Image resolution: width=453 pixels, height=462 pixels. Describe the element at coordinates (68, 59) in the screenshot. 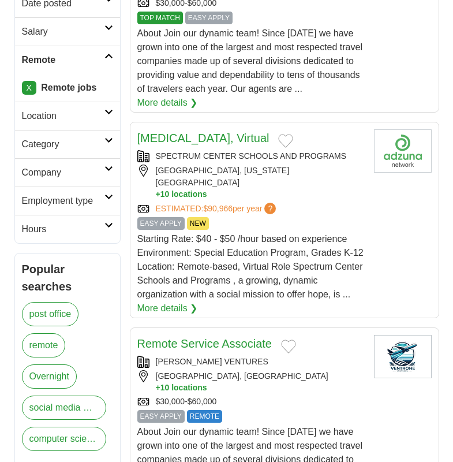

I see `a: Remote` at that location.